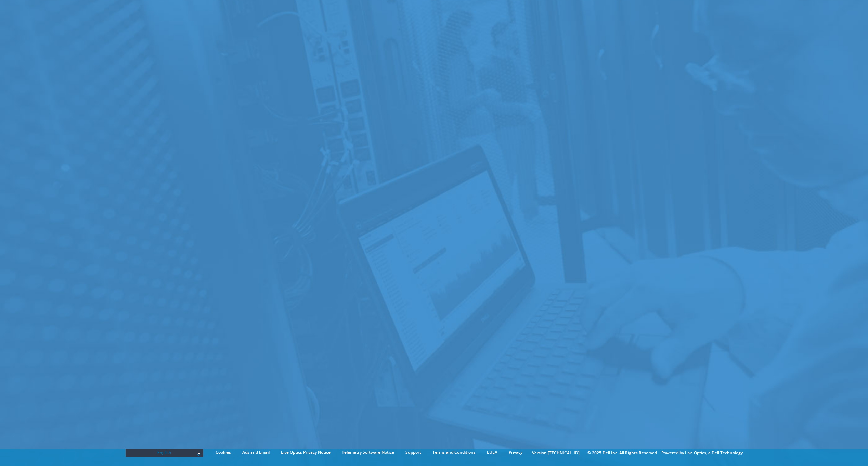 The width and height of the screenshot is (868, 466). I want to click on a: Support, so click(413, 453).